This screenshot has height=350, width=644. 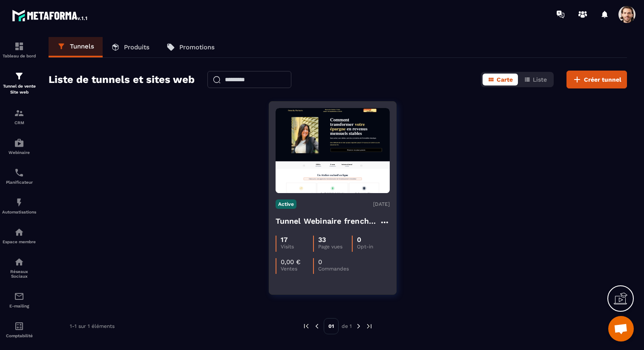 What do you see at coordinates (19, 123) in the screenshot?
I see `p: CRM` at bounding box center [19, 123].